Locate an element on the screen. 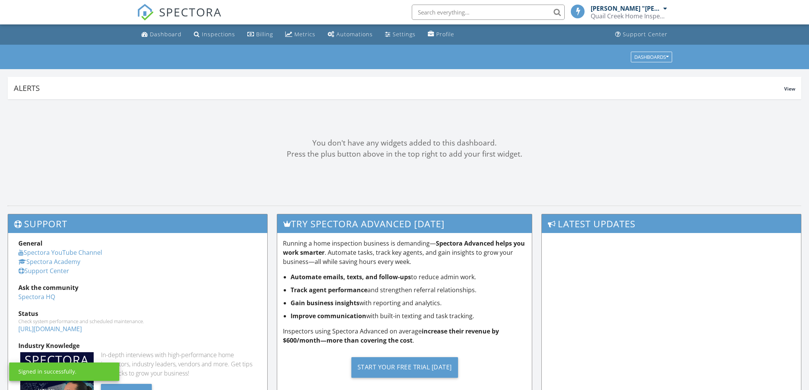  div: Signed in successfully. is located at coordinates (47, 372).